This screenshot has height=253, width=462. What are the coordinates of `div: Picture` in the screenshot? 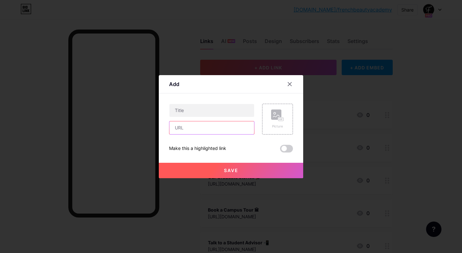 It's located at (277, 126).